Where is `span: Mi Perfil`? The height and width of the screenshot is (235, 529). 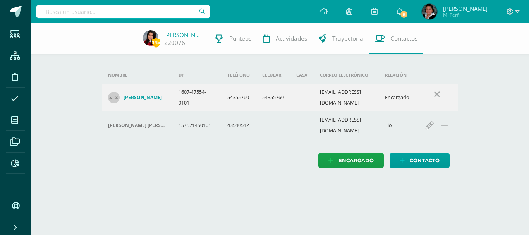 span: Mi Perfil is located at coordinates (465, 15).